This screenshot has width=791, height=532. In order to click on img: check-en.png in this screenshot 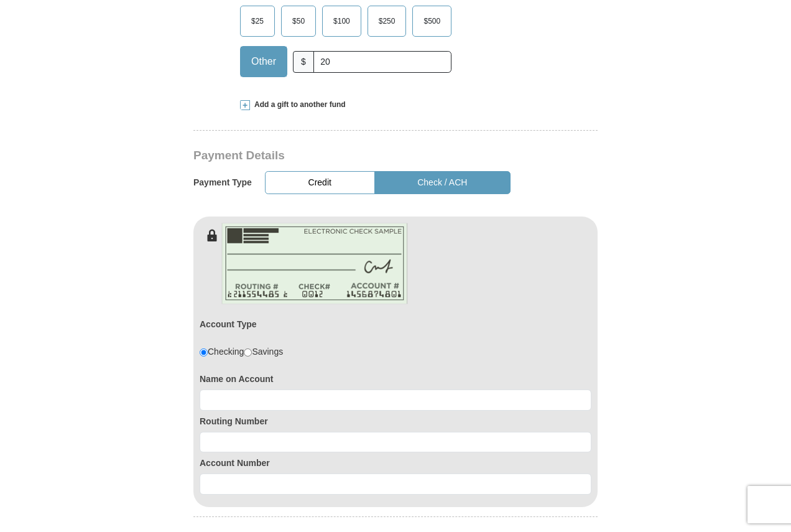, I will do `click(315, 263)`.